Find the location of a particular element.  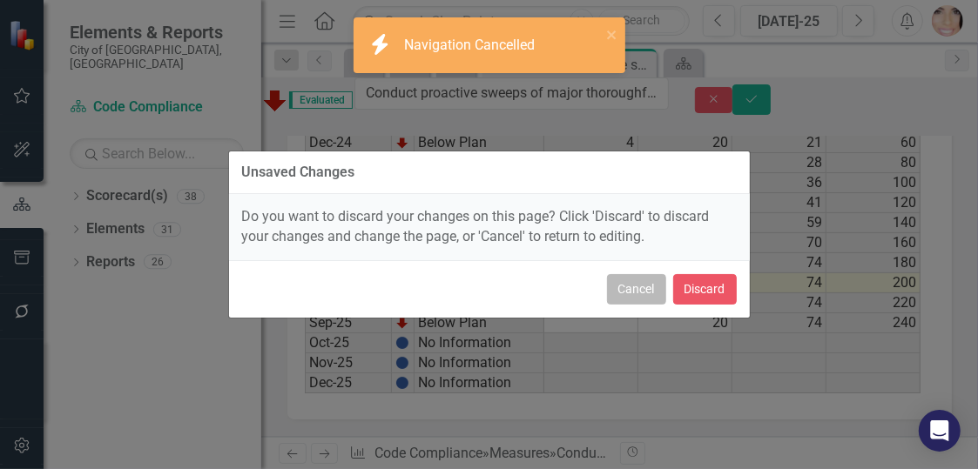

button: Discard is located at coordinates (705, 289).